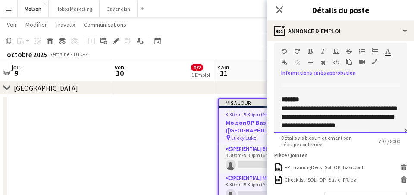 The width and height of the screenshot is (414, 195). What do you see at coordinates (105, 25) in the screenshot?
I see `span: Communications` at bounding box center [105, 25].